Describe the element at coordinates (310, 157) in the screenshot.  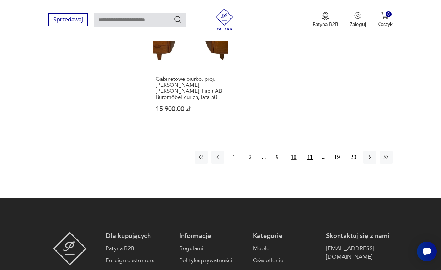
I see `button: 11` at that location.